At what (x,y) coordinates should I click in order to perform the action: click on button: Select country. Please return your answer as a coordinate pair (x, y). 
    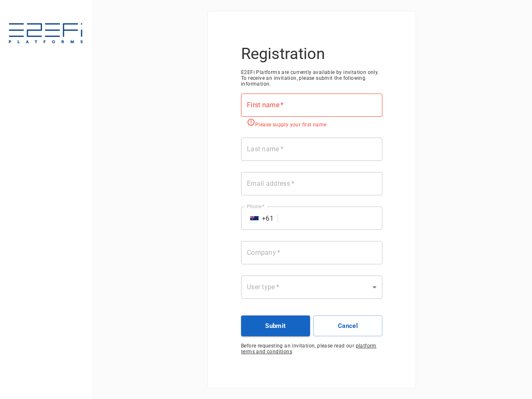
    Looking at the image, I should click on (255, 218).